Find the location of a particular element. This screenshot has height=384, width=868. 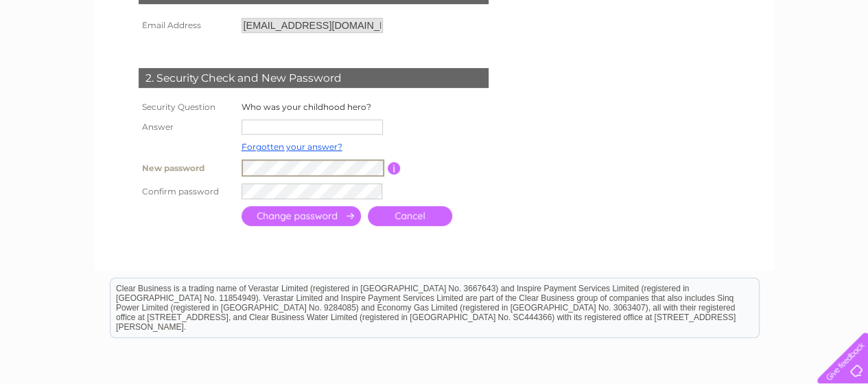

a: Telecoms is located at coordinates (769, 63).